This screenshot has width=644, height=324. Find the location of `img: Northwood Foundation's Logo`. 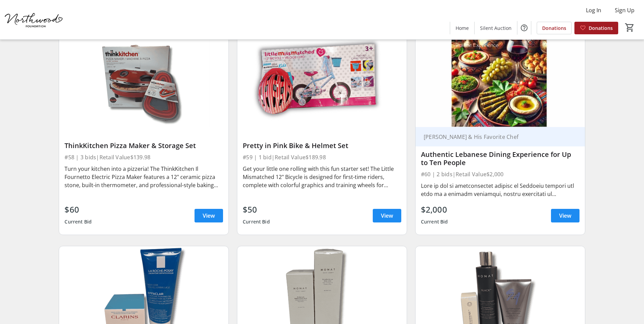

img: Northwood Foundation's Logo is located at coordinates (34, 20).